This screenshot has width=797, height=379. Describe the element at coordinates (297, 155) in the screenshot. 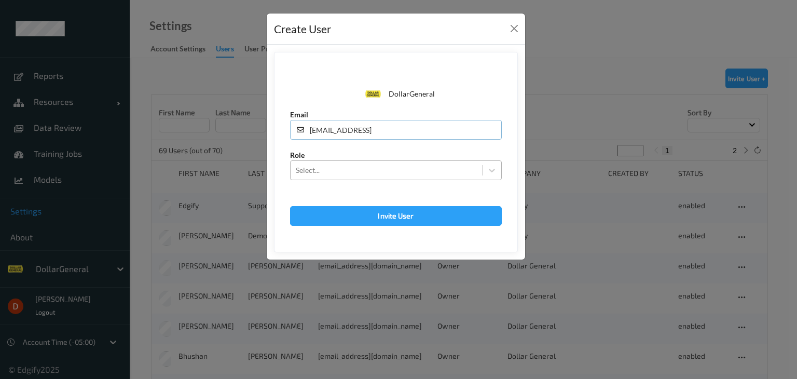

I see `label: Role` at that location.